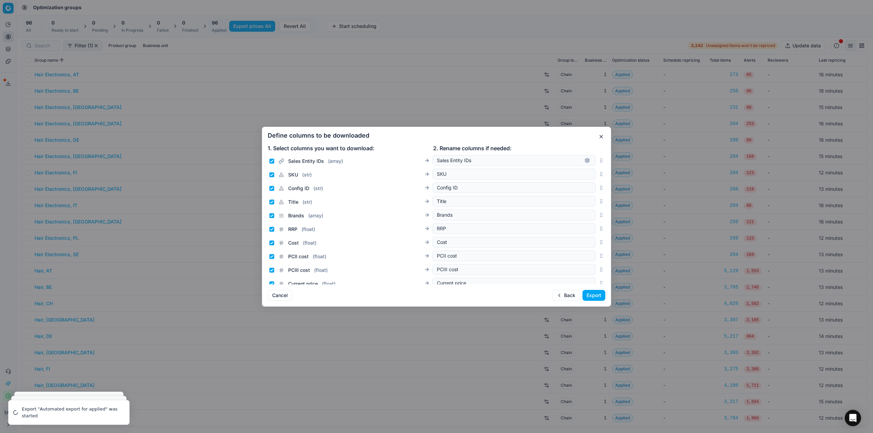 The height and width of the screenshot is (433, 873). Describe the element at coordinates (566, 296) in the screenshot. I see `button: Back` at that location.